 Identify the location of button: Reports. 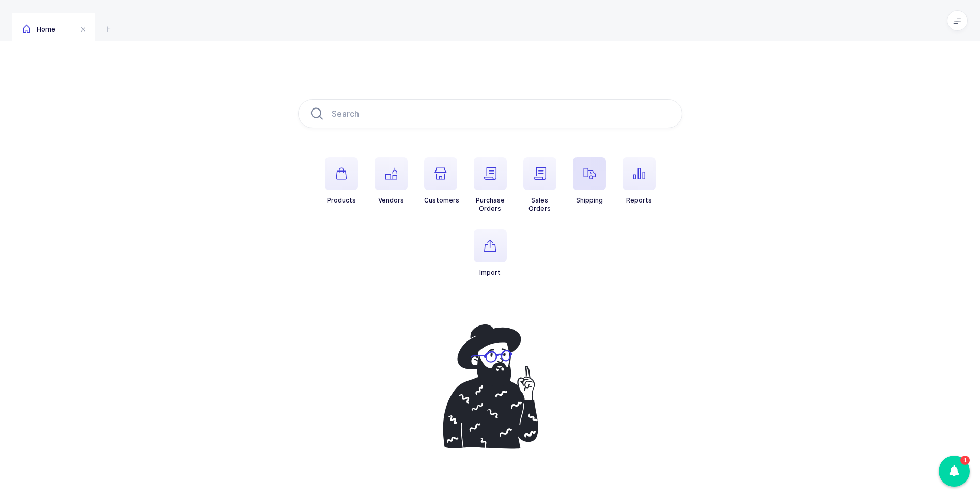
(640, 181).